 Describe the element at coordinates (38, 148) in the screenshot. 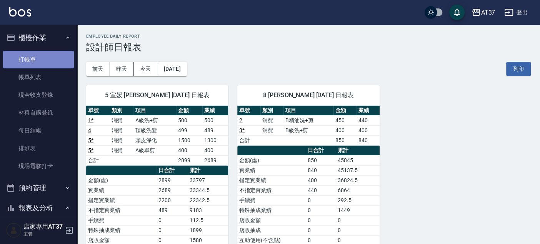

I see `a: 排班表` at that location.